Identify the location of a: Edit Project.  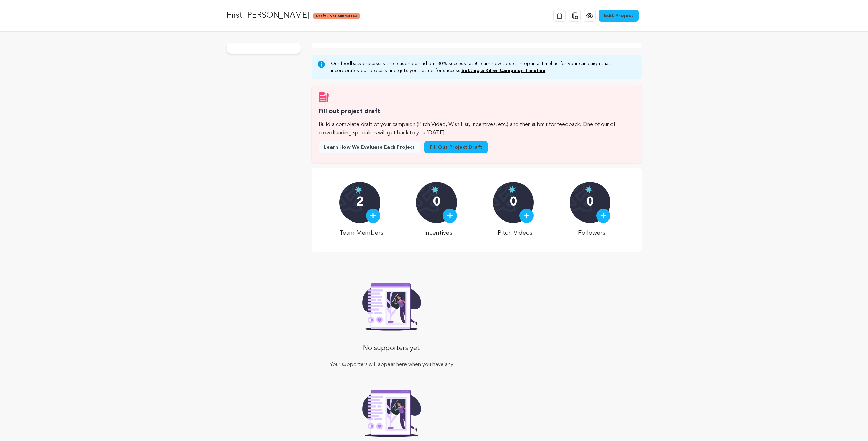
(619, 16).